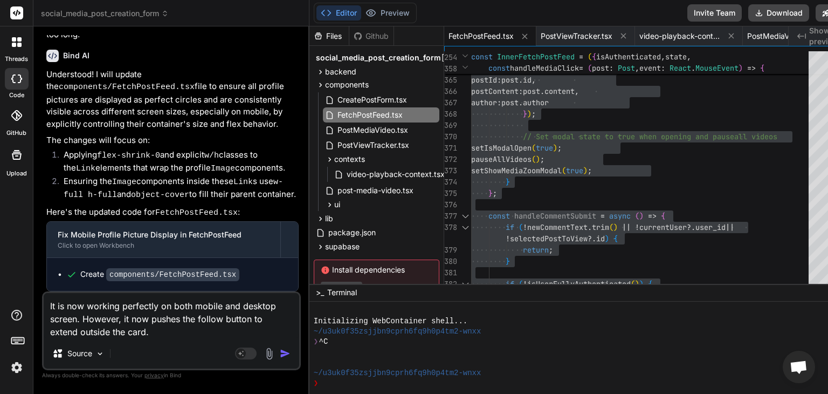 The width and height of the screenshot is (828, 394). What do you see at coordinates (128, 155) in the screenshot?
I see `code: flex-shrink-0` at bounding box center [128, 155].